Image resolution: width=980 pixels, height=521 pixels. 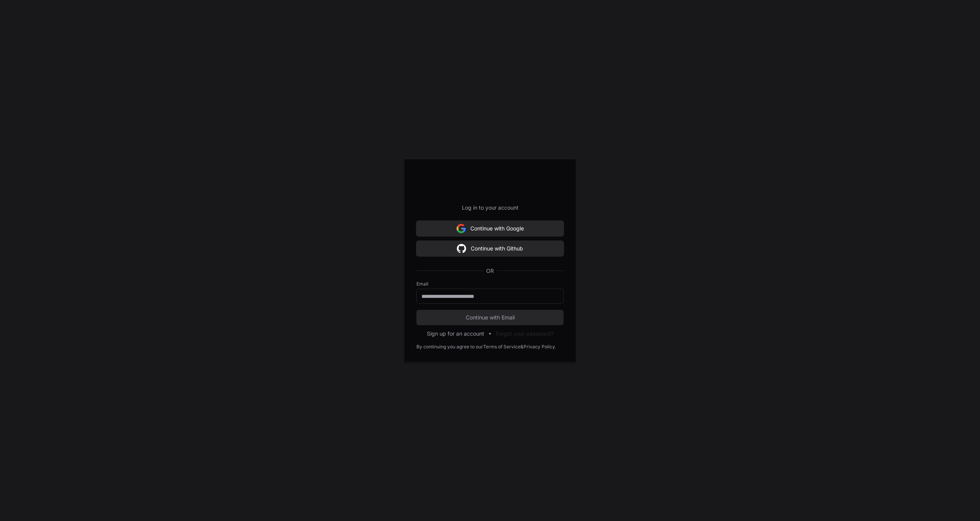 What do you see at coordinates (490, 228) in the screenshot?
I see `button: Continue with Google` at bounding box center [490, 228].